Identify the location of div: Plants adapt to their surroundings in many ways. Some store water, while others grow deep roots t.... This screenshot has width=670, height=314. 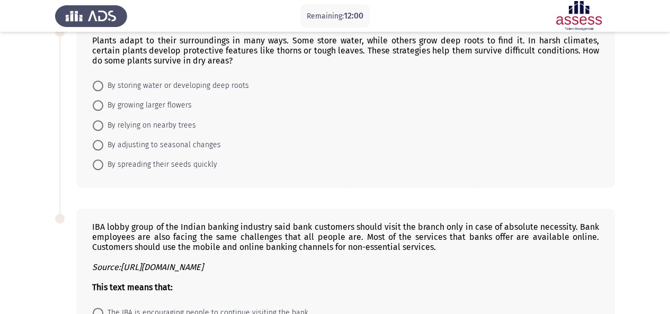
(346, 50).